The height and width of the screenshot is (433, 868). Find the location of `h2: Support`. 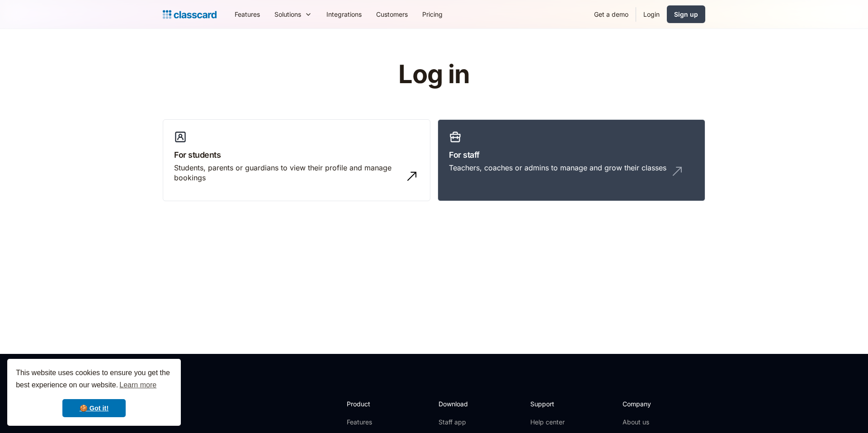

h2: Support is located at coordinates (549, 404).